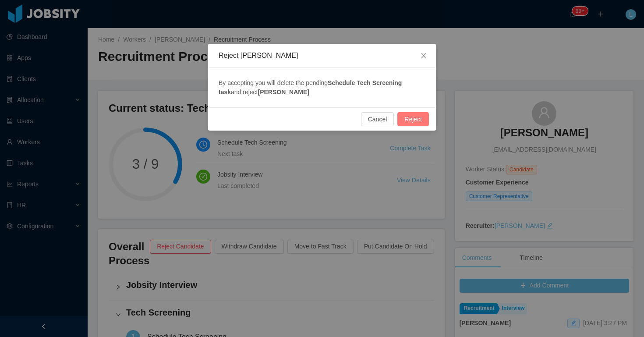  I want to click on i: icon: close, so click(424, 56).